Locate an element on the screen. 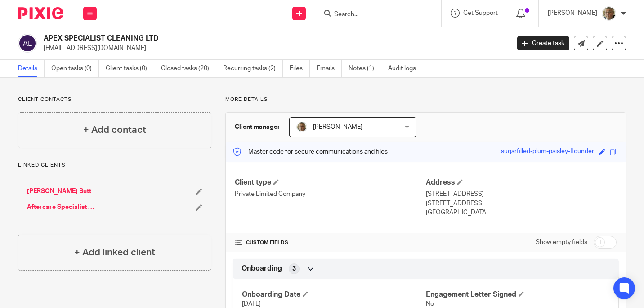 Image resolution: width=644 pixels, height=308 pixels. div: sugarfilled-plum-paisley-flounder is located at coordinates (548, 151).